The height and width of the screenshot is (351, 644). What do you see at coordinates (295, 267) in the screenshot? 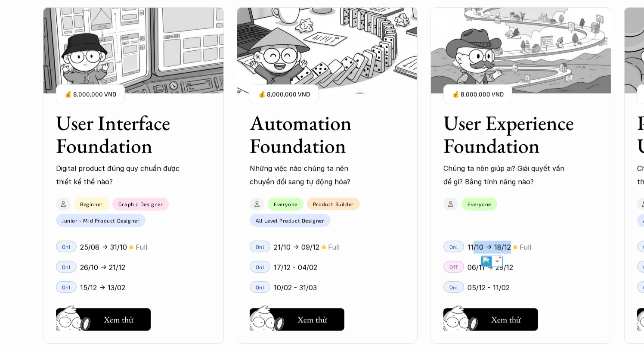
I see `p: 17/12 - 04/02` at bounding box center [295, 267].